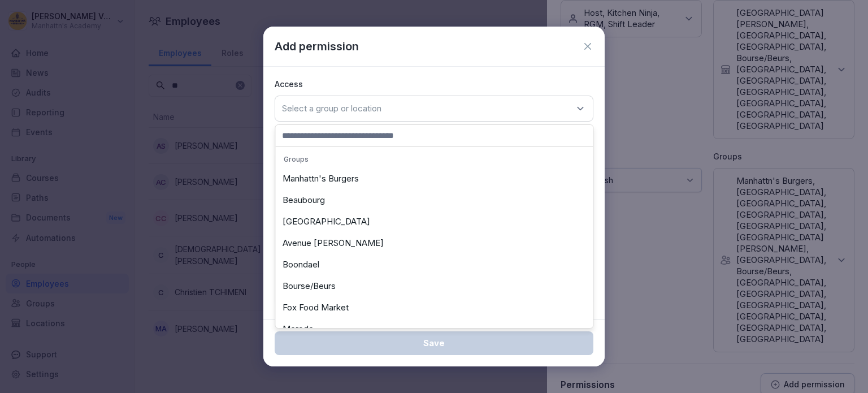 This screenshot has width=868, height=393. What do you see at coordinates (434, 84) in the screenshot?
I see `p: Access` at bounding box center [434, 84].